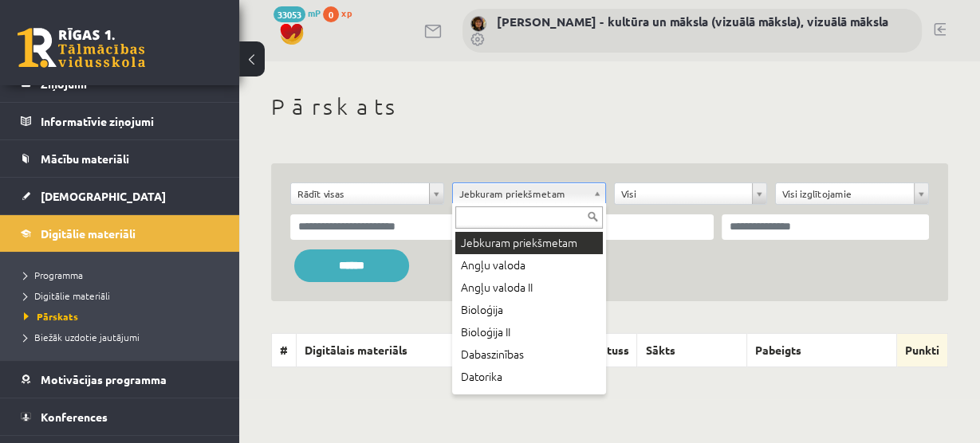 Image resolution: width=980 pixels, height=443 pixels. What do you see at coordinates (529, 243) in the screenshot?
I see `div: Jebkuram priekšmetam` at bounding box center [529, 243].